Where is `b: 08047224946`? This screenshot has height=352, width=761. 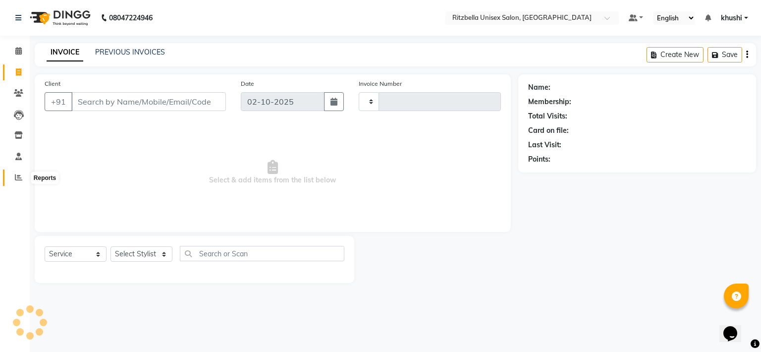 b: 08047224946 is located at coordinates (131, 18).